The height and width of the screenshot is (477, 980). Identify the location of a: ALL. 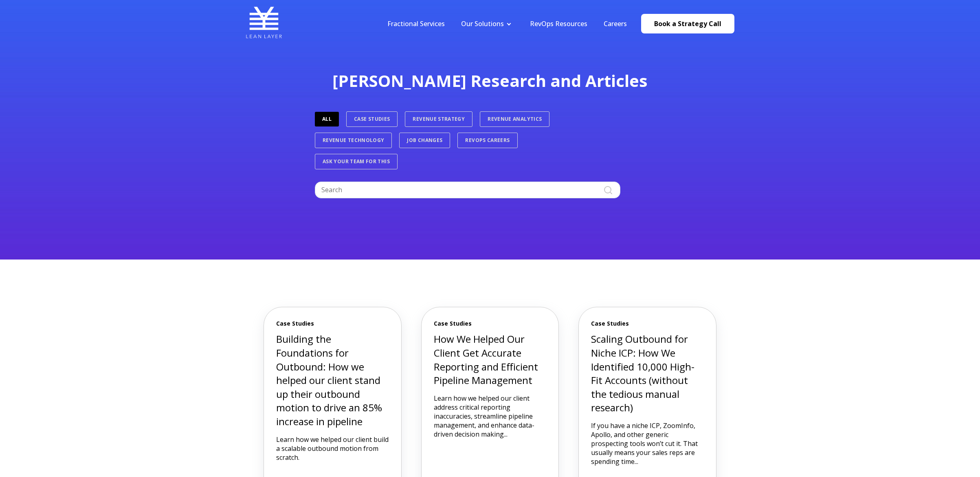
(326, 119).